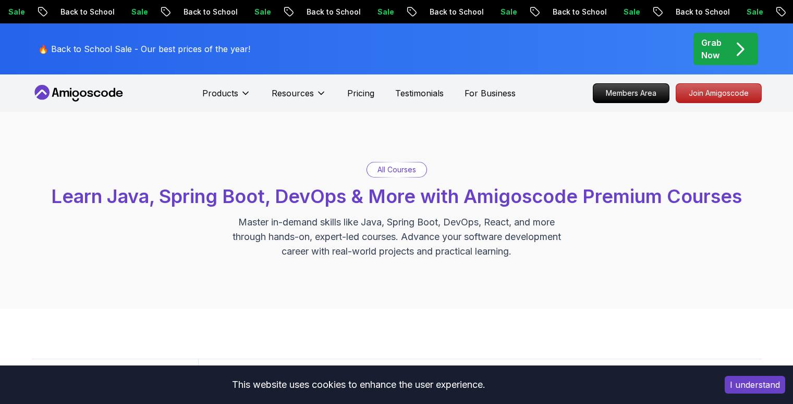 This screenshot has width=793, height=404. Describe the element at coordinates (361, 93) in the screenshot. I see `a: Pricing` at that location.